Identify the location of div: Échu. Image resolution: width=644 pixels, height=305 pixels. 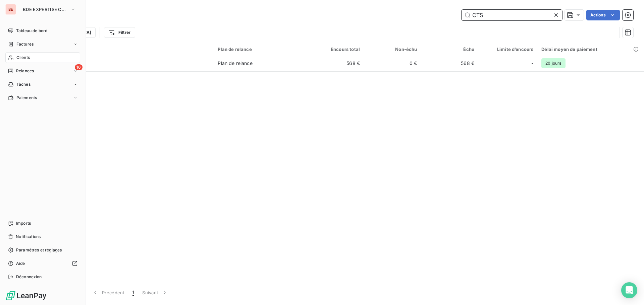
(449, 49).